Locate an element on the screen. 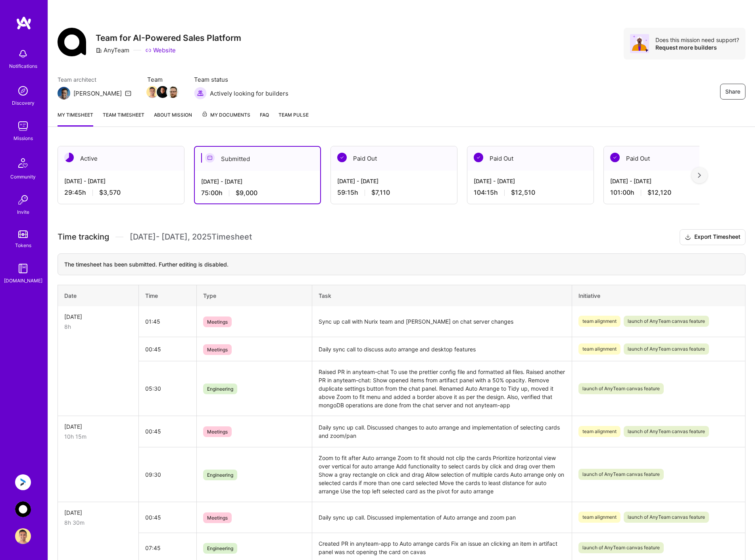 The image size is (755, 560). div: Notifications is located at coordinates (23, 66).